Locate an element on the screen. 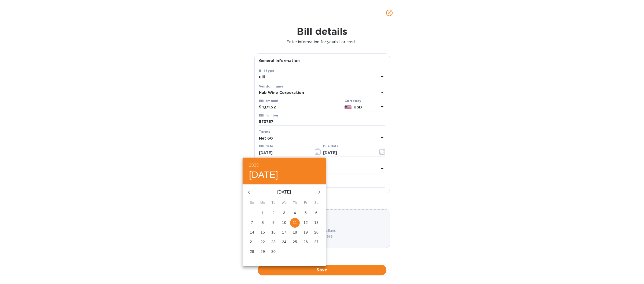 The image size is (644, 284). p: 30 is located at coordinates (273, 251).